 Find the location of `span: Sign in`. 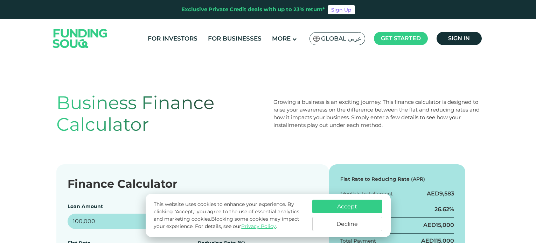

span: Sign in is located at coordinates (459, 38).